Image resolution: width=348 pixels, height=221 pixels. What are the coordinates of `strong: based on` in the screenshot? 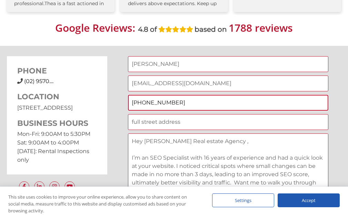 It's located at (211, 29).